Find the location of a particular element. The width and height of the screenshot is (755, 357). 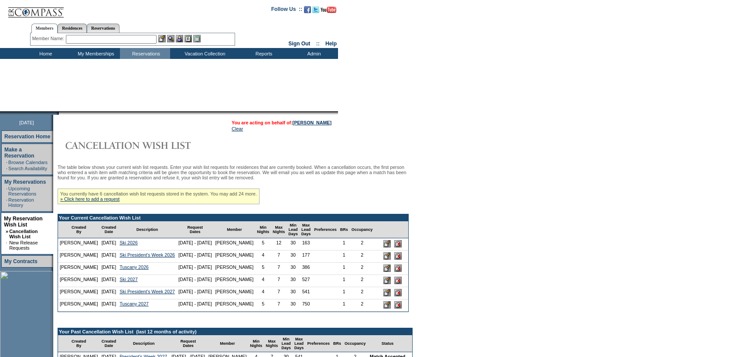

a: Ski 2027 is located at coordinates (128, 279).